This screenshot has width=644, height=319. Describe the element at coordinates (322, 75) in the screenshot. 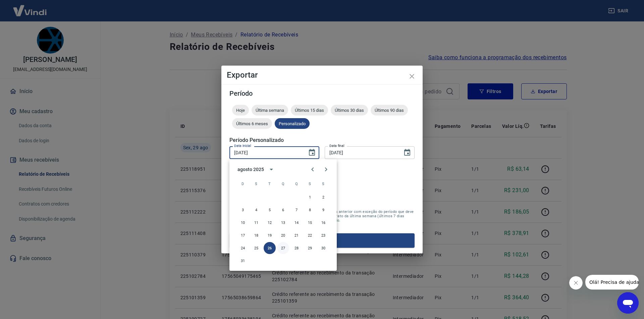

I see `h4: Exportar` at that location.